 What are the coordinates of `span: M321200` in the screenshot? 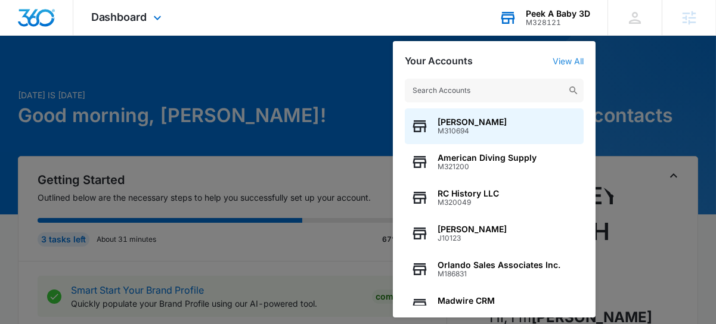 It's located at (487, 167).